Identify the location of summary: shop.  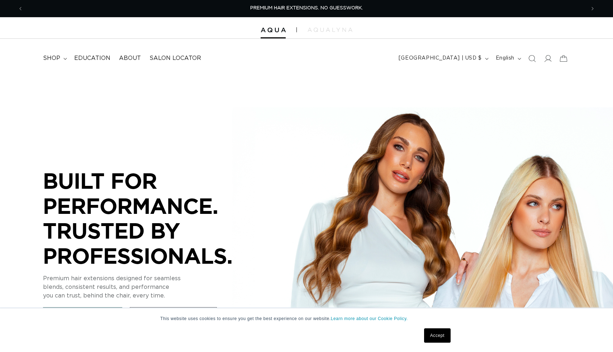
(54, 58).